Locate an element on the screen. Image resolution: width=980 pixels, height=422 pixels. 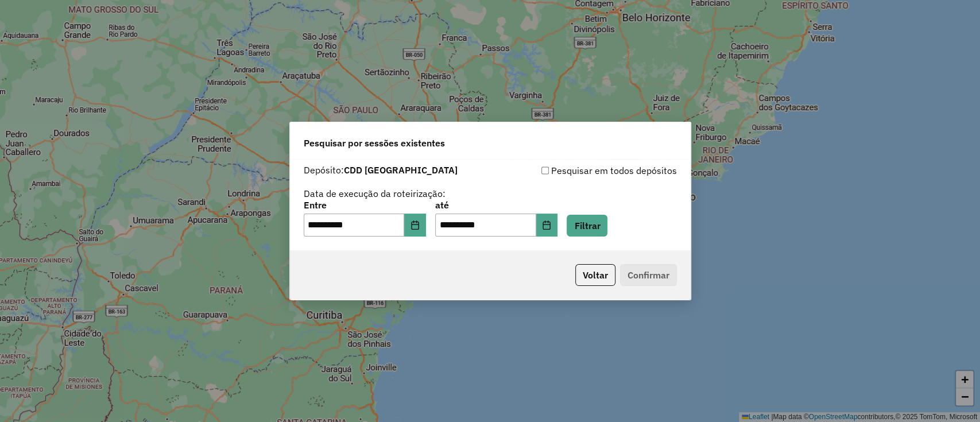
label: Data de execução da roteirização: is located at coordinates (375, 193).